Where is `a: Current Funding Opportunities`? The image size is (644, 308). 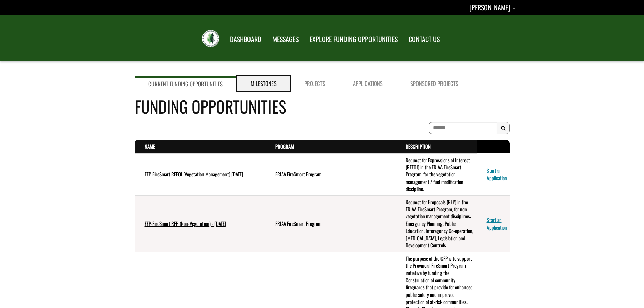 a: Current Funding Opportunities is located at coordinates (186, 84).